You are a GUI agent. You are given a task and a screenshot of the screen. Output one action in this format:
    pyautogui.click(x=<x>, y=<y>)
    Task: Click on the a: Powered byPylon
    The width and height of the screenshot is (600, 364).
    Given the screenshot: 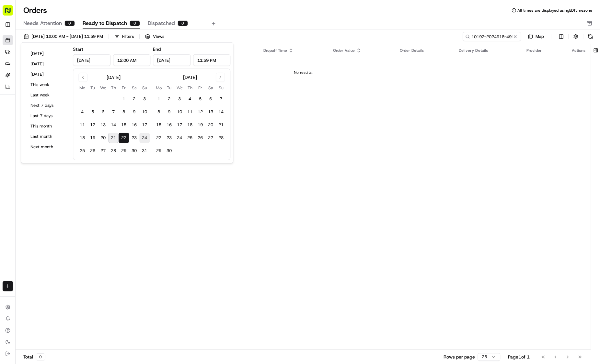 What is the action you would take?
    pyautogui.click(x=62, y=163)
    